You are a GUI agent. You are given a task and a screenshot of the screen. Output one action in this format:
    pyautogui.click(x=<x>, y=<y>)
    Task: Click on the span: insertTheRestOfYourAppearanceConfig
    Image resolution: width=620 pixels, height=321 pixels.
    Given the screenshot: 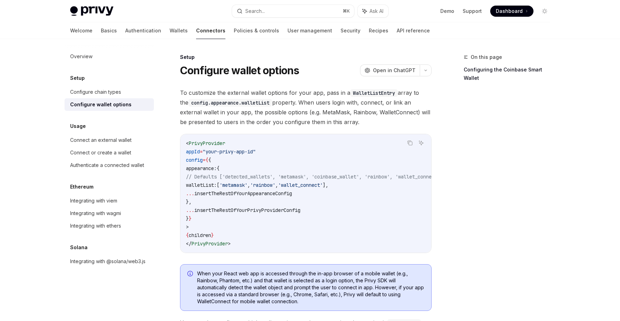 What is the action you would take?
    pyautogui.click(x=243, y=194)
    